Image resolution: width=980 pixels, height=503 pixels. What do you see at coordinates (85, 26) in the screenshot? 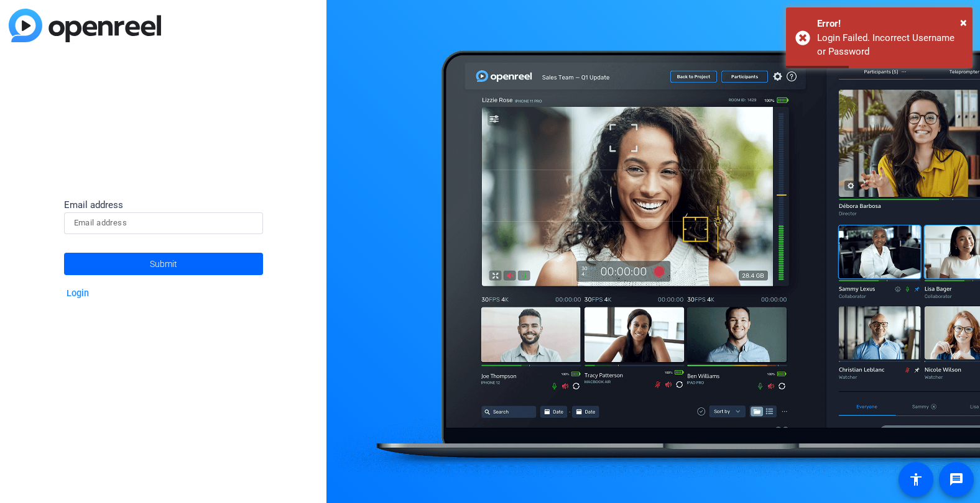
I see `img: blue-gradient.svg` at bounding box center [85, 26].